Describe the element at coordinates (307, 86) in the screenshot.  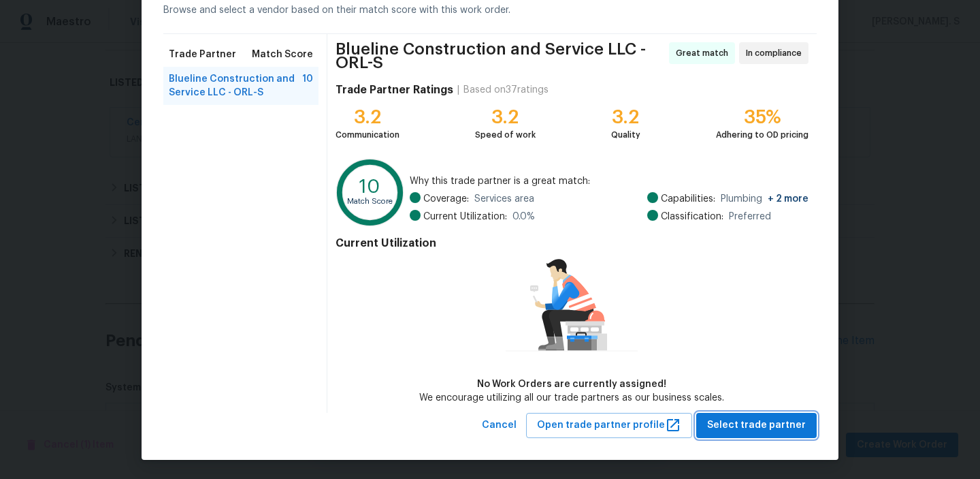
I see `span: 10` at that location.